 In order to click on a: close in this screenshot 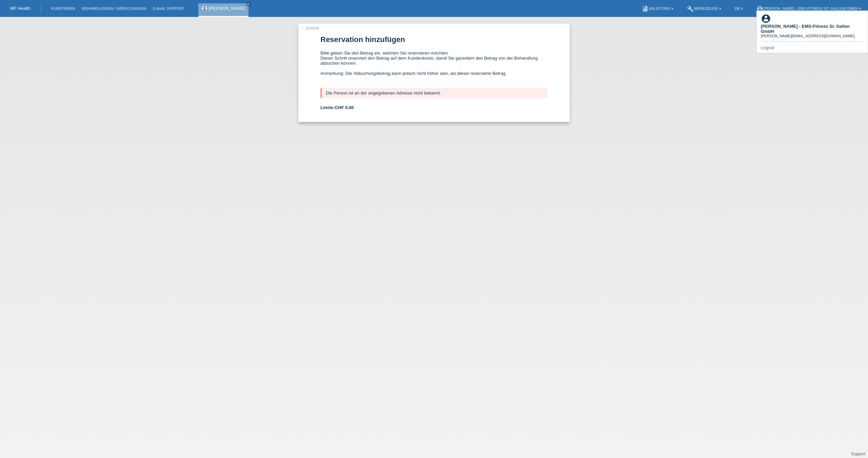, I will do `click(248, 4)`.